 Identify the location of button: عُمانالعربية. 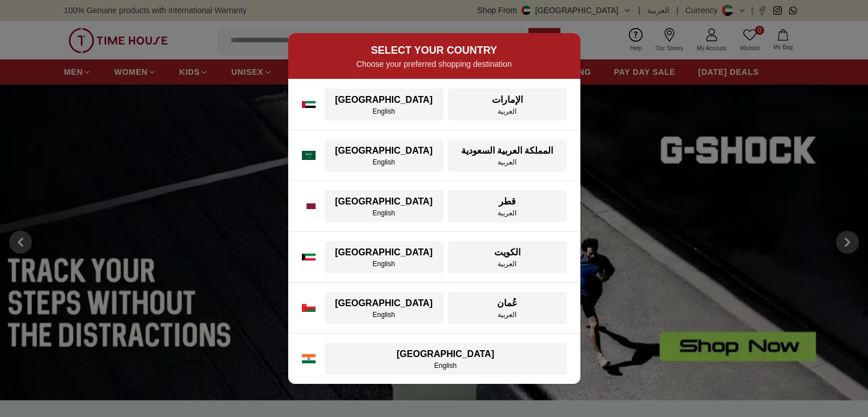
(507, 308).